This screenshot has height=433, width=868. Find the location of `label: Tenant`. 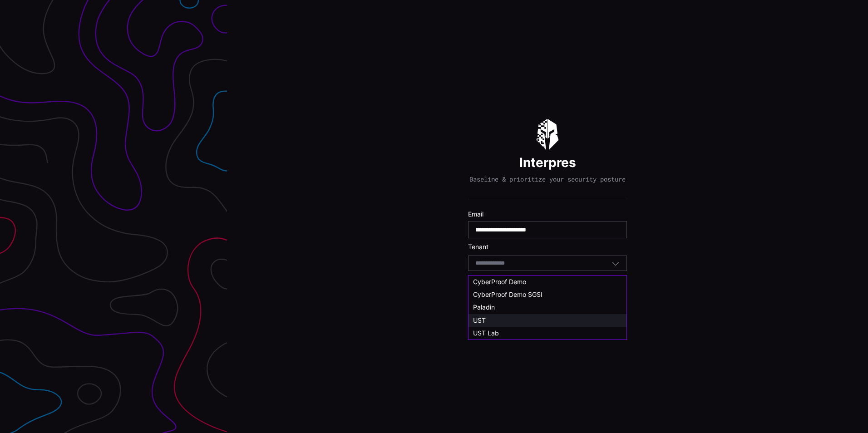

label: Tenant is located at coordinates (548, 247).